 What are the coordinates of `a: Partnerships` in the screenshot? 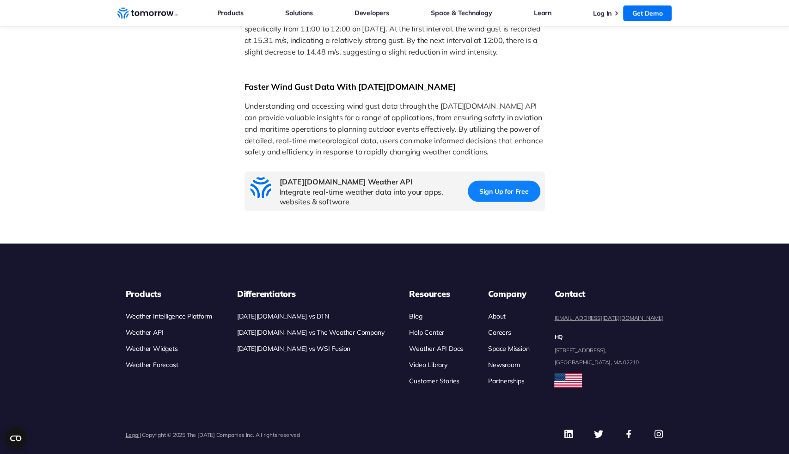 It's located at (506, 381).